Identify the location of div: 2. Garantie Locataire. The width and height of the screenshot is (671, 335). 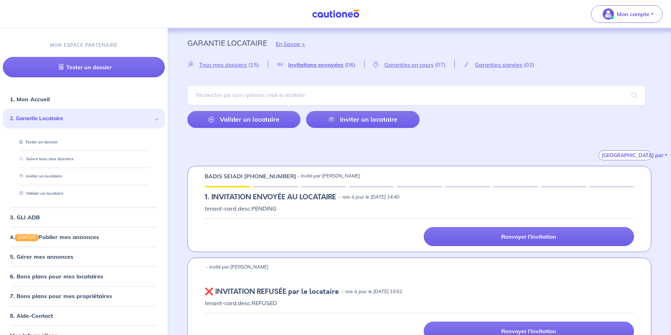
(84, 119).